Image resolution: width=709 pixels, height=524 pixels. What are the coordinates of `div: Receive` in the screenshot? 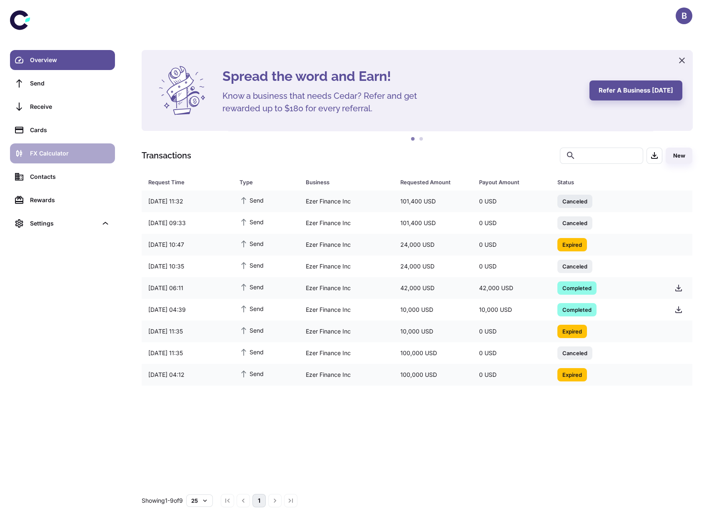 It's located at (70, 107).